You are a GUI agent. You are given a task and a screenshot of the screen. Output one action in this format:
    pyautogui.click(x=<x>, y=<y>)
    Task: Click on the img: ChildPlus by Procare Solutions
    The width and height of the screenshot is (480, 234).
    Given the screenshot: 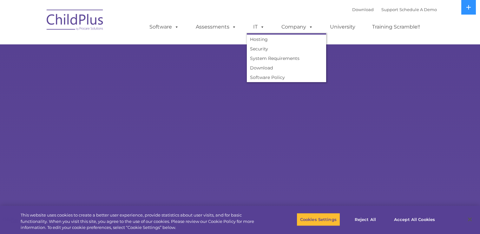 What is the action you would take?
    pyautogui.click(x=75, y=21)
    